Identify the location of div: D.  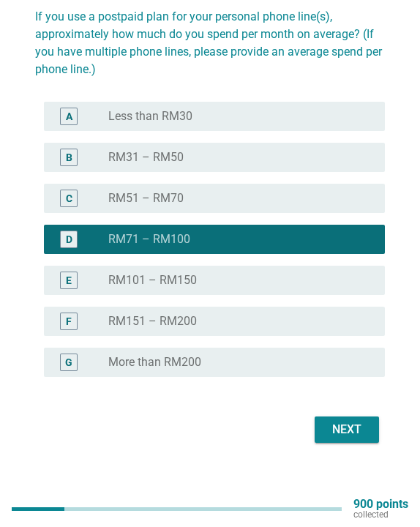
(69, 239).